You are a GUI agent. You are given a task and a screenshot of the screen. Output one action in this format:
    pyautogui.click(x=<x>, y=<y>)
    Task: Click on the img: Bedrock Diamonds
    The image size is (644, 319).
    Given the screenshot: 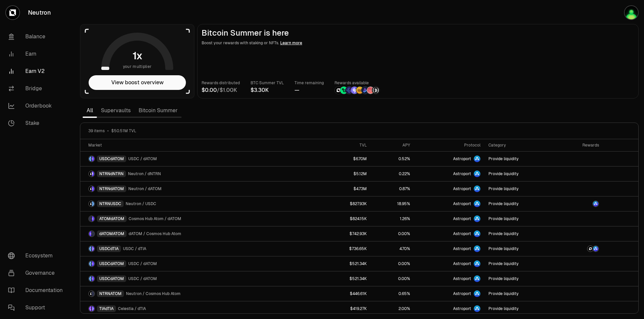 What is the action you would take?
    pyautogui.click(x=365, y=90)
    